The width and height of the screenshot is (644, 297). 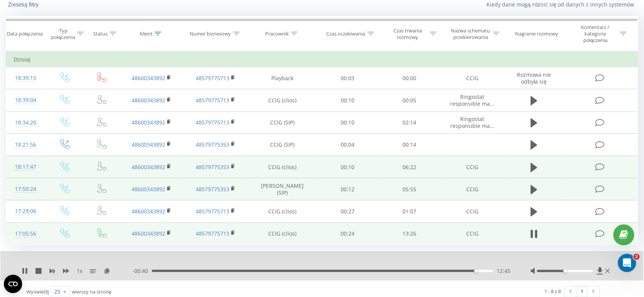 I want to click on div: Nagranie rozmowy, so click(x=536, y=33).